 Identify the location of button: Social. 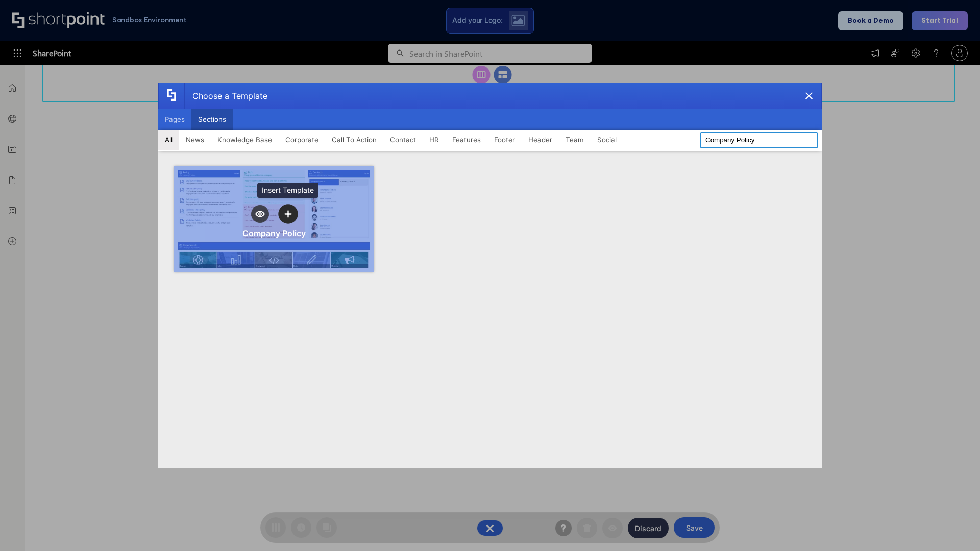
(607, 140).